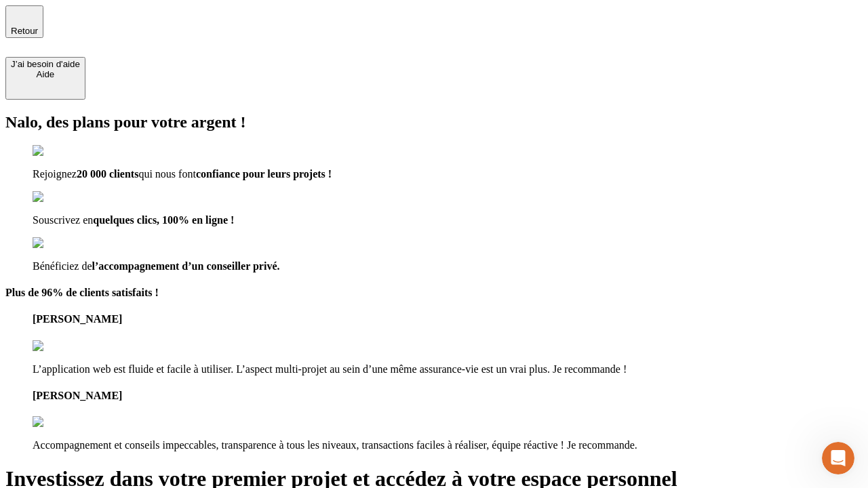 The height and width of the screenshot is (488, 868). What do you see at coordinates (263, 173) in the screenshot?
I see `span: confiance pour leurs projets !` at bounding box center [263, 173].